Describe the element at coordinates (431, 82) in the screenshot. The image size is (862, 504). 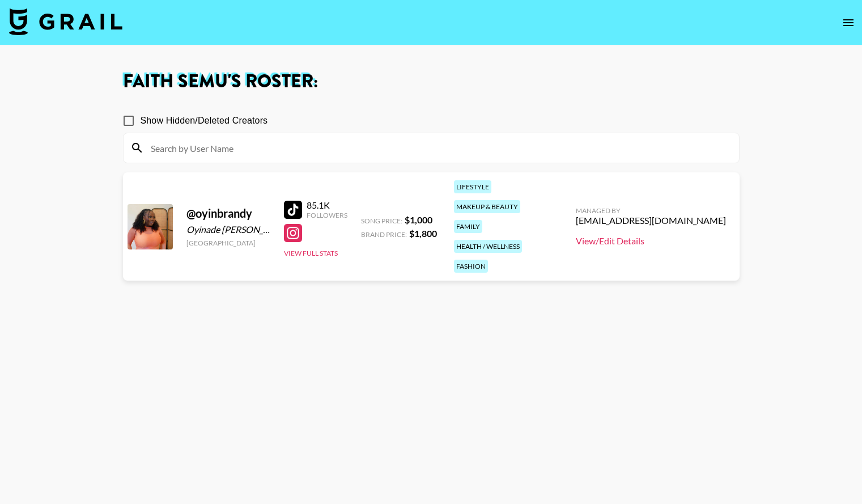
I see `h1: Faith Semu 's Roster:` at that location.